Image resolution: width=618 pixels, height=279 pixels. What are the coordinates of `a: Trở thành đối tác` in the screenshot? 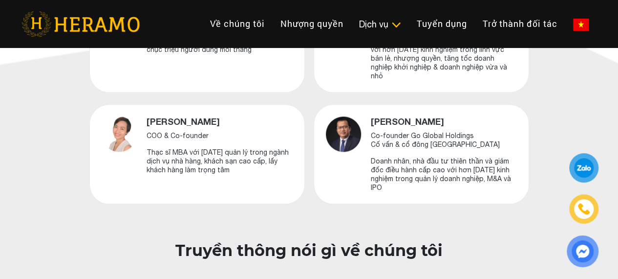 It's located at (520, 23).